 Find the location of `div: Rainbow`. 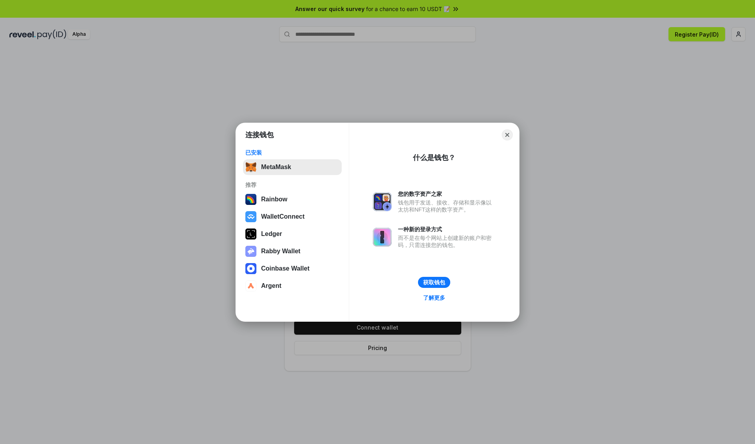

div: Rainbow is located at coordinates (274, 199).